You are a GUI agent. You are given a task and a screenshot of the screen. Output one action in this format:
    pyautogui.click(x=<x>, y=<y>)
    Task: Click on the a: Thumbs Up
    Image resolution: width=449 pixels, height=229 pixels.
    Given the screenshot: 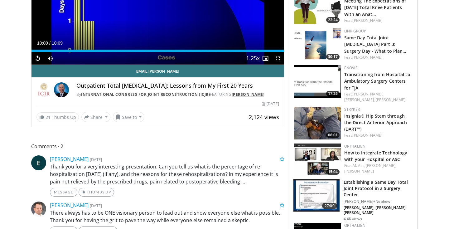 What is the action you would take?
    pyautogui.click(x=96, y=192)
    